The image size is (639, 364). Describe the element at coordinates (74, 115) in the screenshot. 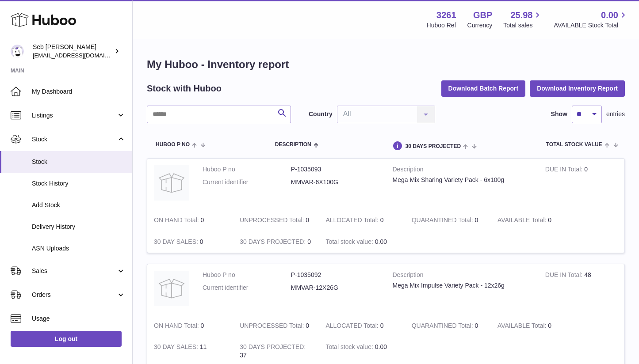

I see `span: Listings` at that location.